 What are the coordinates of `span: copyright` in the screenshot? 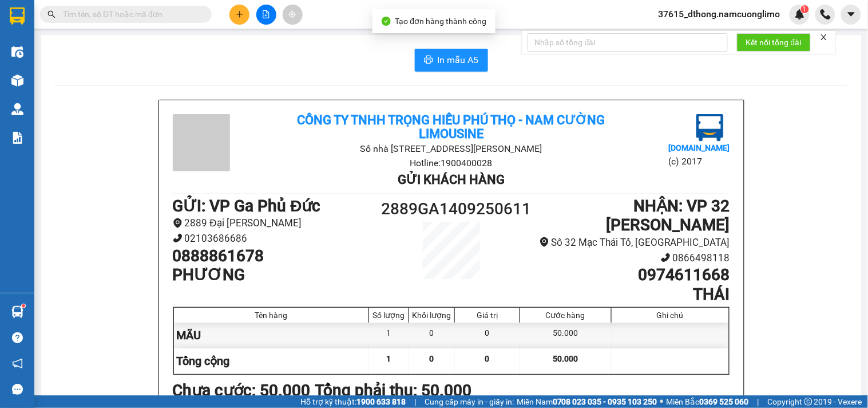 It's located at (809, 402).